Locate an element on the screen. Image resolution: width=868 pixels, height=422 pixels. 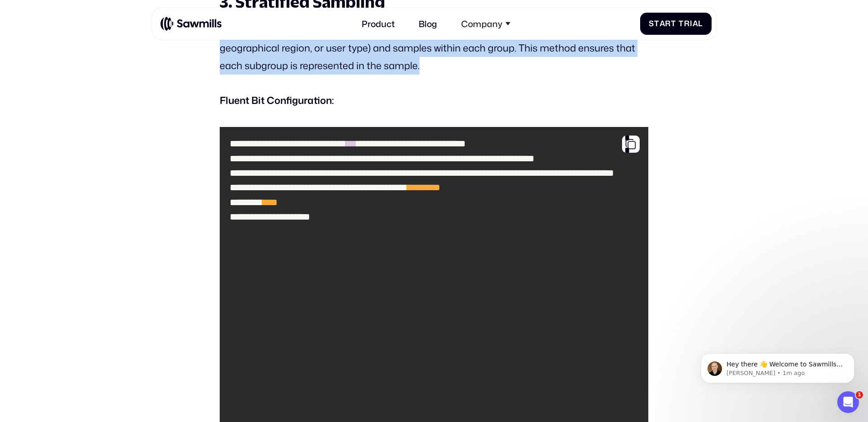
a: Blog is located at coordinates (428, 23).